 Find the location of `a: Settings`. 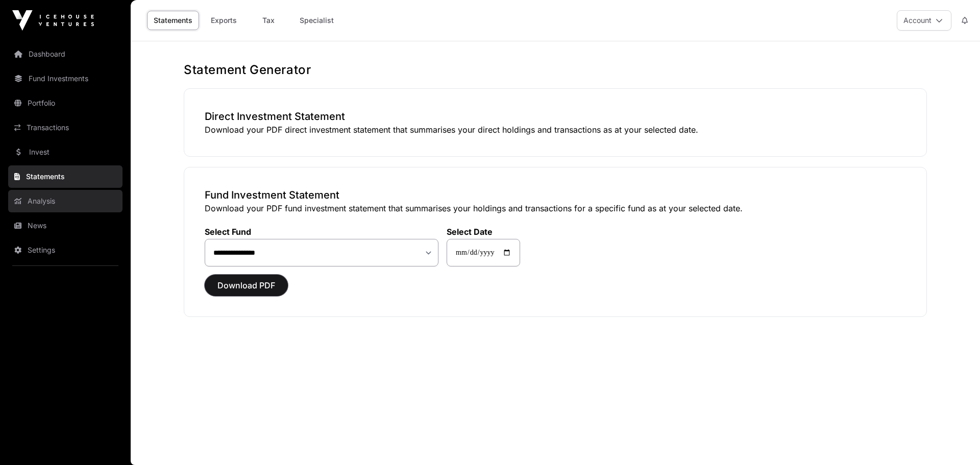

a: Settings is located at coordinates (65, 250).